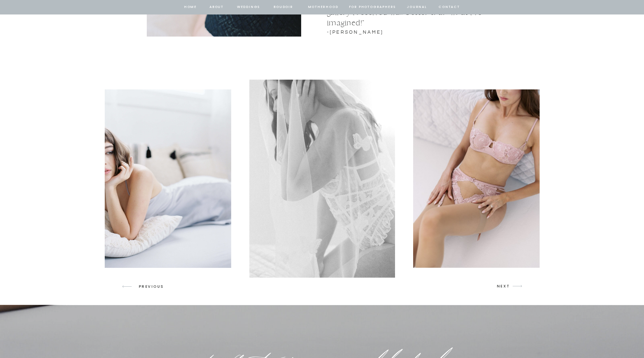 The image size is (644, 358). I want to click on img: woman strokes hair under a butterfly bridal veil during seattle bridal boudoir session in studio ..., so click(322, 179).